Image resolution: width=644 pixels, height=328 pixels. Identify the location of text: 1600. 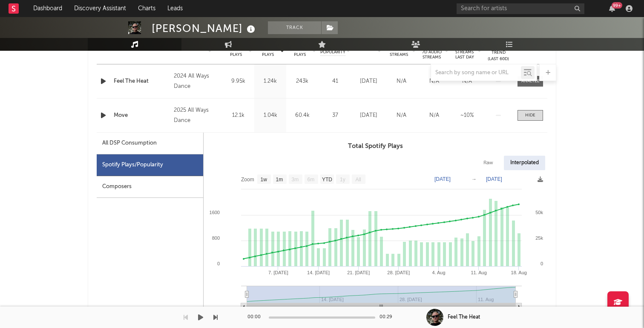
(214, 212).